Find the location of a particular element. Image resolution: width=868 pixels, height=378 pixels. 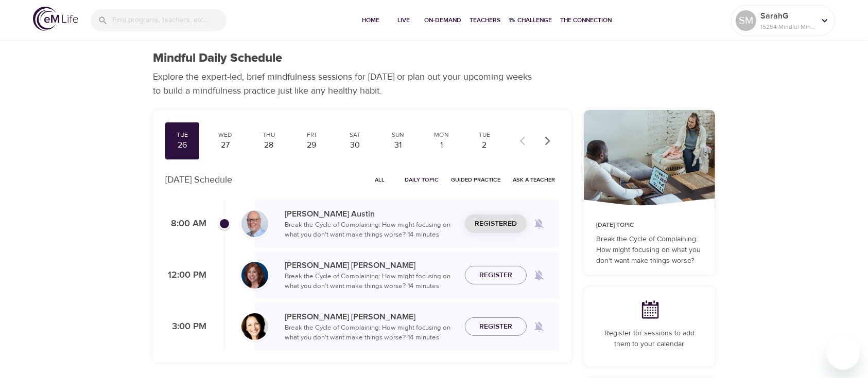

p: Break the Cycle of Complaining: How might focusing on what you don't want make things worse? is located at coordinates (649, 250).